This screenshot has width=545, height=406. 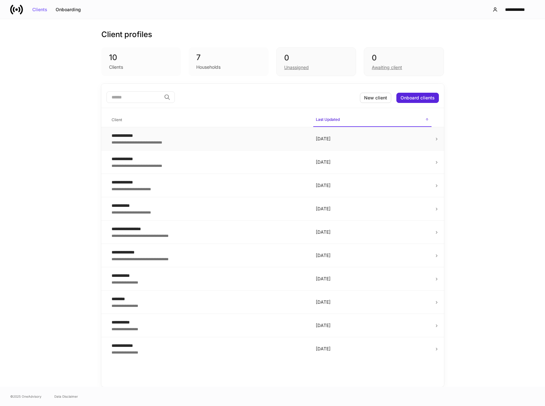 I want to click on span: © 2025 OneAdvisory, so click(x=26, y=396).